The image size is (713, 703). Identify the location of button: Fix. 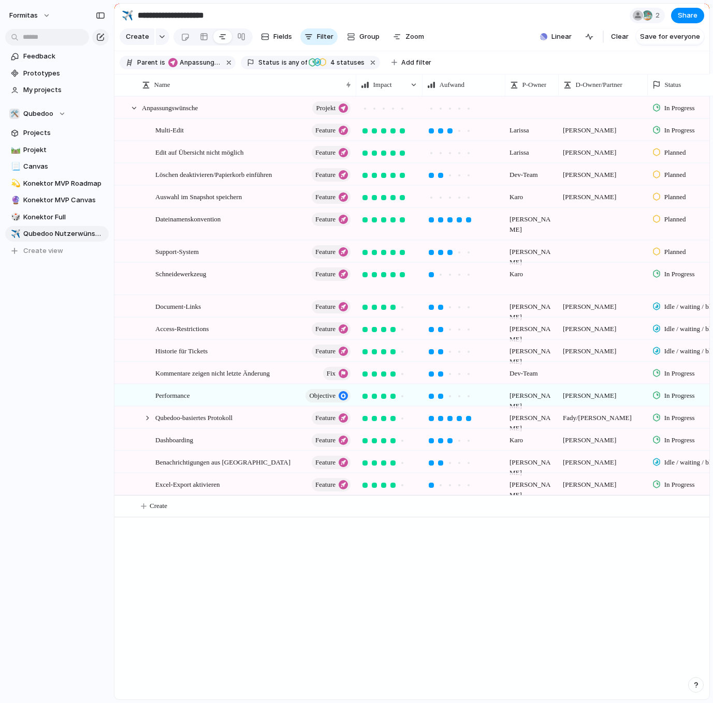
(336, 374).